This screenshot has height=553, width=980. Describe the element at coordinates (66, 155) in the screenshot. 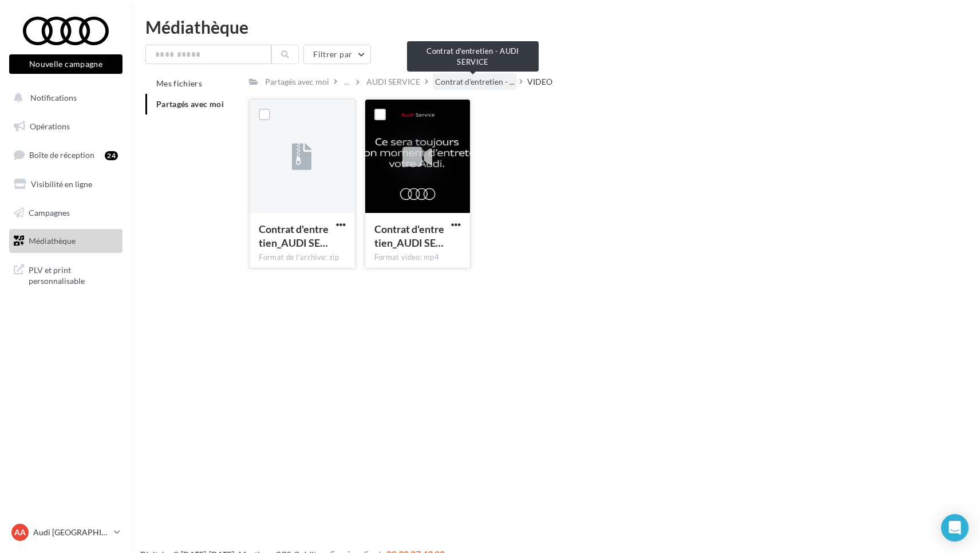

I see `a: Boîte de réception24` at that location.